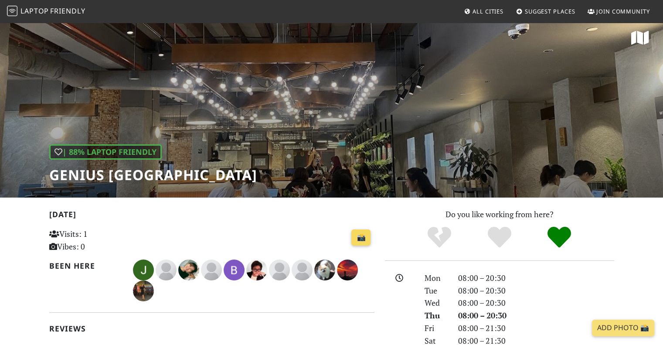 Image resolution: width=663 pixels, height=345 pixels. I want to click on span: Join Community, so click(623, 11).